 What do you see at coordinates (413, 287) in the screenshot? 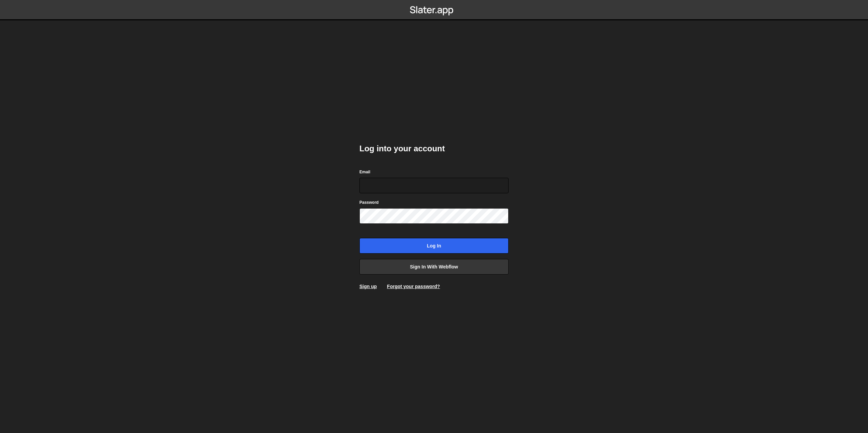
I see `a: Forgot your password?` at bounding box center [413, 287].